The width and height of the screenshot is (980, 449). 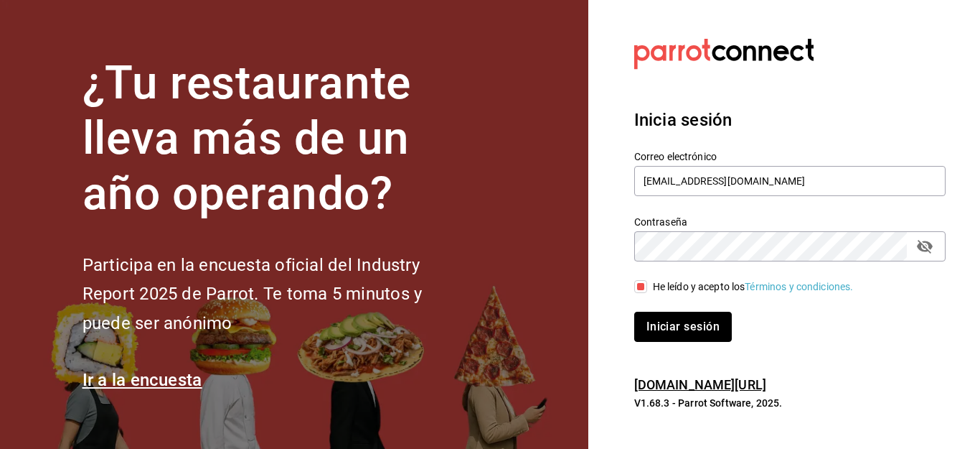 What do you see at coordinates (753, 286) in the screenshot?
I see `div: He leído y acepto los` at bounding box center [753, 286].